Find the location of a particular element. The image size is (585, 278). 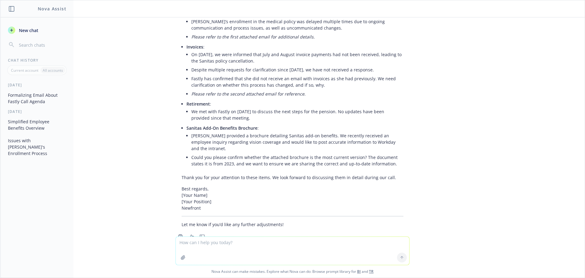

em: Please refer to the first attached email for additional details. is located at coordinates (253, 37).